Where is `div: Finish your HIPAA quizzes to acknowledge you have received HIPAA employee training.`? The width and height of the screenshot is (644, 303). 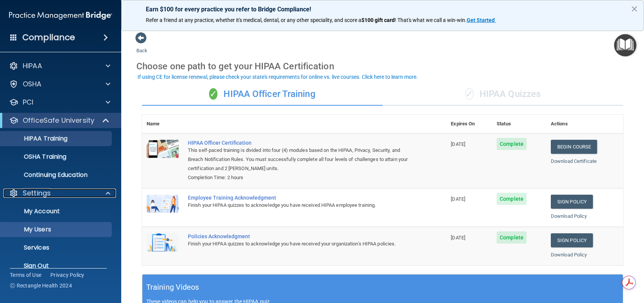
div: Finish your HIPAA quizzes to acknowledge you have received HIPAA employee training. is located at coordinates (298, 205).